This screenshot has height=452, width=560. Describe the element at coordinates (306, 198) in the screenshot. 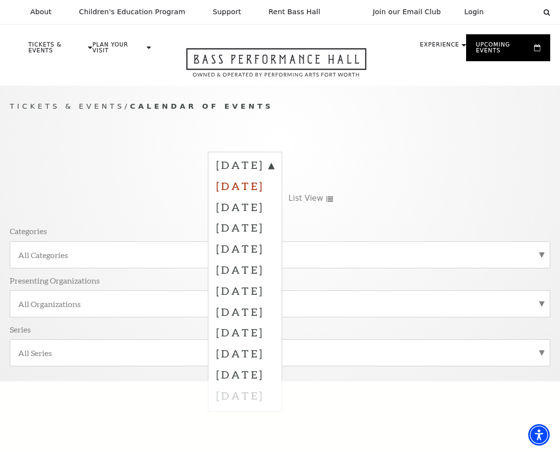

I see `span: List View` at that location.